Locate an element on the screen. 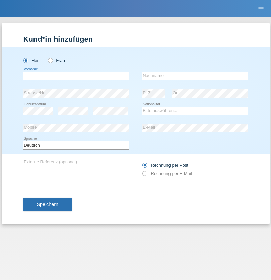  input: Frau is located at coordinates (50, 60).